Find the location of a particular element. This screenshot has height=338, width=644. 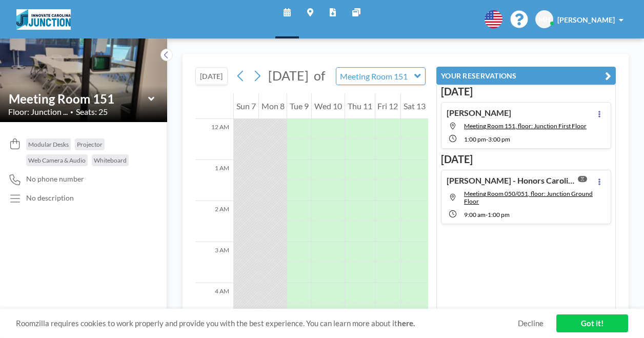

img: organization-logo is located at coordinates (44, 19).